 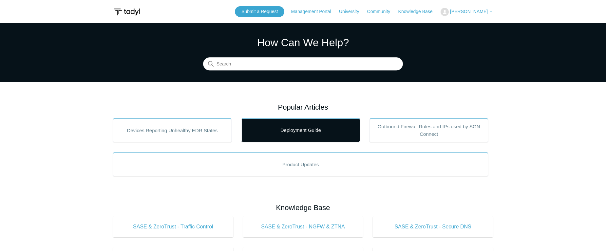 What do you see at coordinates (303, 107) in the screenshot?
I see `h2: Popular Articles` at bounding box center [303, 107].